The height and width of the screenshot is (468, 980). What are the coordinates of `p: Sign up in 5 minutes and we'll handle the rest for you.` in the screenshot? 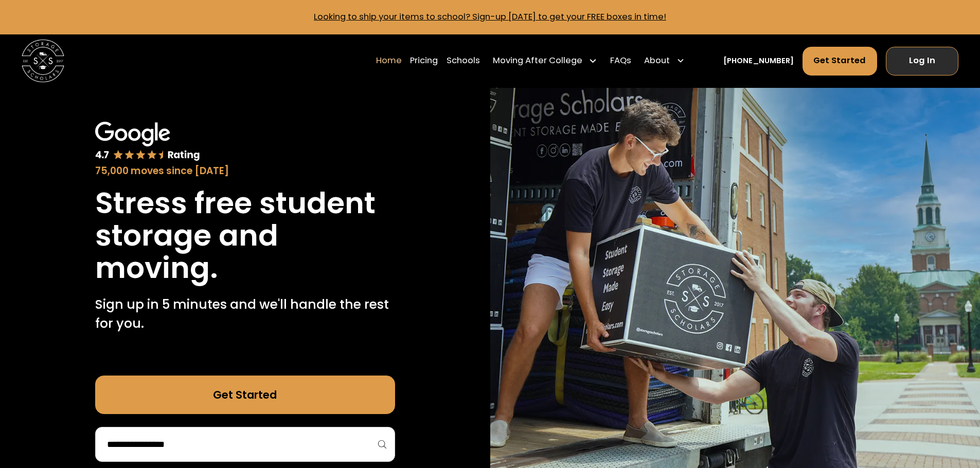 It's located at (245, 314).